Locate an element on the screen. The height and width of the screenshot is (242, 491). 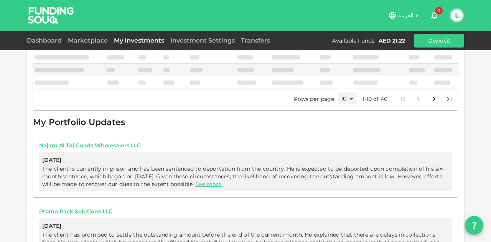
button: question is located at coordinates (474, 225).